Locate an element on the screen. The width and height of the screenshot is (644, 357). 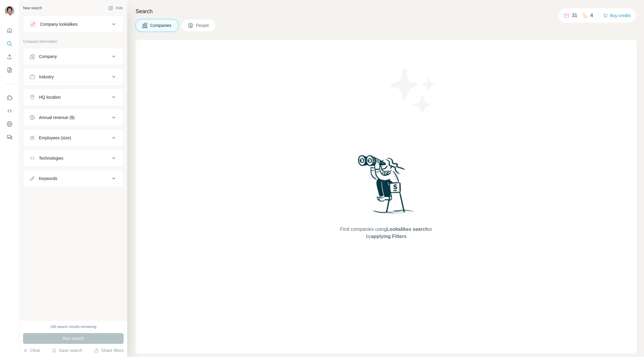
button: Save search is located at coordinates (67, 350).